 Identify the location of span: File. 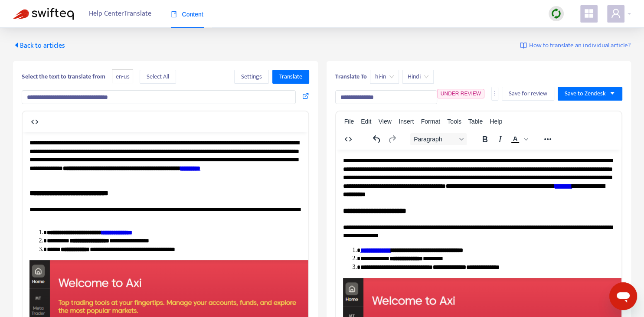
(349, 122).